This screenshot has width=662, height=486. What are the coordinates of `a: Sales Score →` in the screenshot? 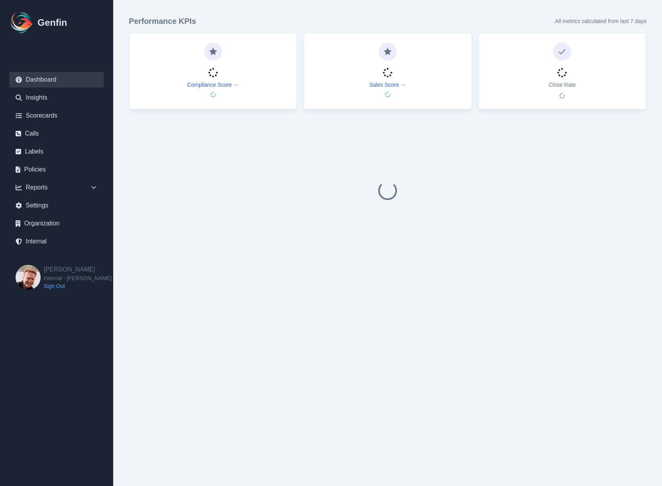 It's located at (387, 85).